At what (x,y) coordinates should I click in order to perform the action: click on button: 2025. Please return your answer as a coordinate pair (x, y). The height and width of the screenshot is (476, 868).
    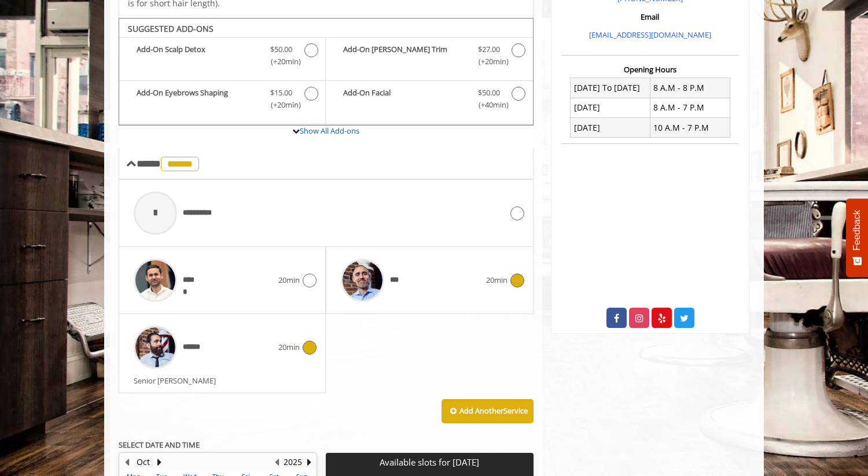
    Looking at the image, I should click on (293, 462).